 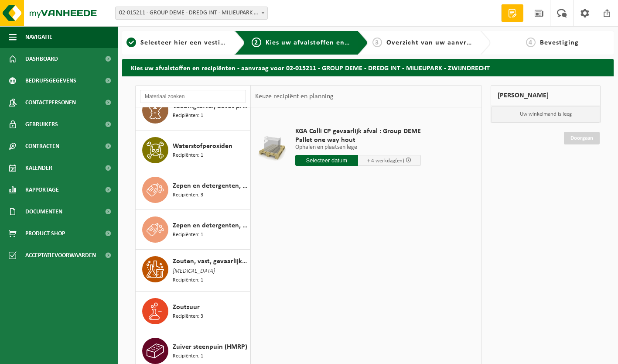 What do you see at coordinates (193, 150) in the screenshot?
I see `button: Waterstofperoxiden Recipiënten: 1` at bounding box center [193, 150].